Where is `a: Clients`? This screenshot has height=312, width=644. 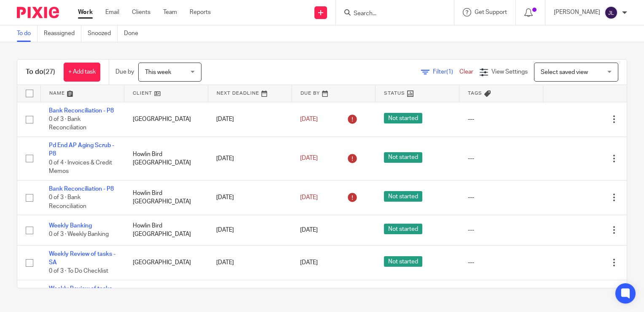
a: Clients is located at coordinates (142, 12).